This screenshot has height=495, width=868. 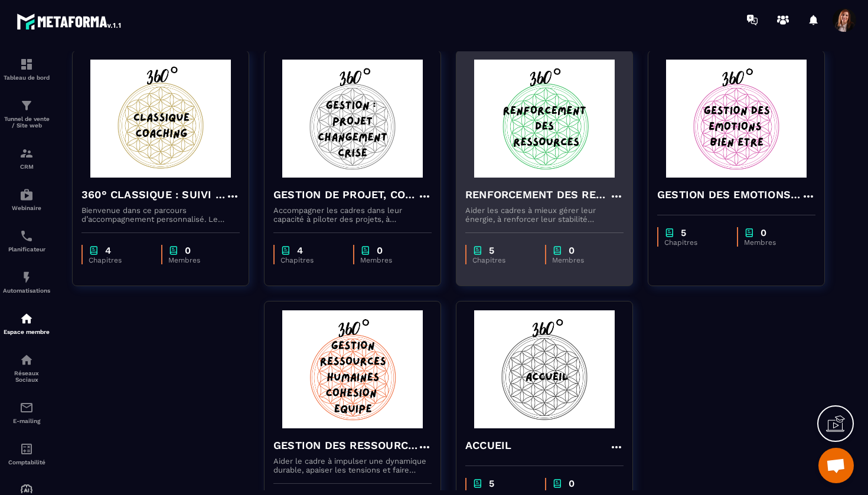 I want to click on p: Tableau de bord, so click(x=26, y=78).